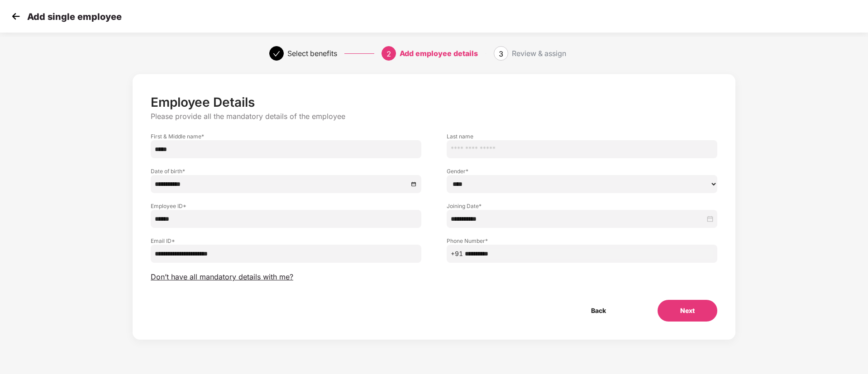 The height and width of the screenshot is (374, 868). Describe the element at coordinates (582, 241) in the screenshot. I see `label: Phone Number` at that location.